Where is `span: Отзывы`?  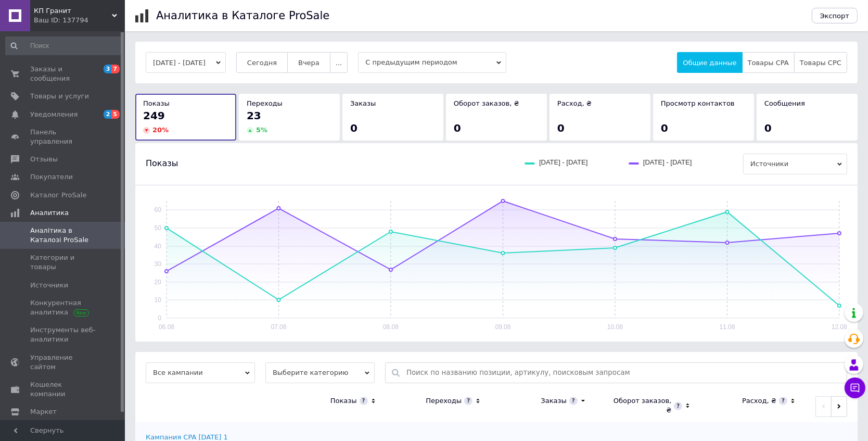 span: Отзывы is located at coordinates (44, 160).